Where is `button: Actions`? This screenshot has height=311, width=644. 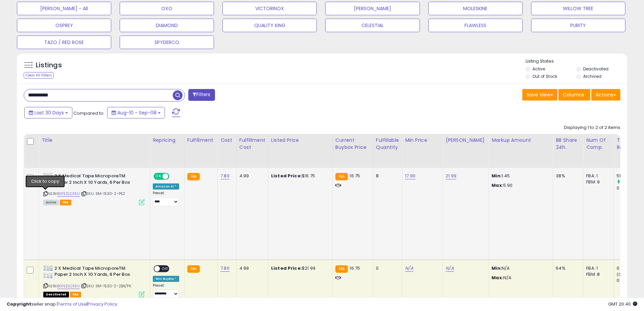 button: Actions is located at coordinates (606, 95).